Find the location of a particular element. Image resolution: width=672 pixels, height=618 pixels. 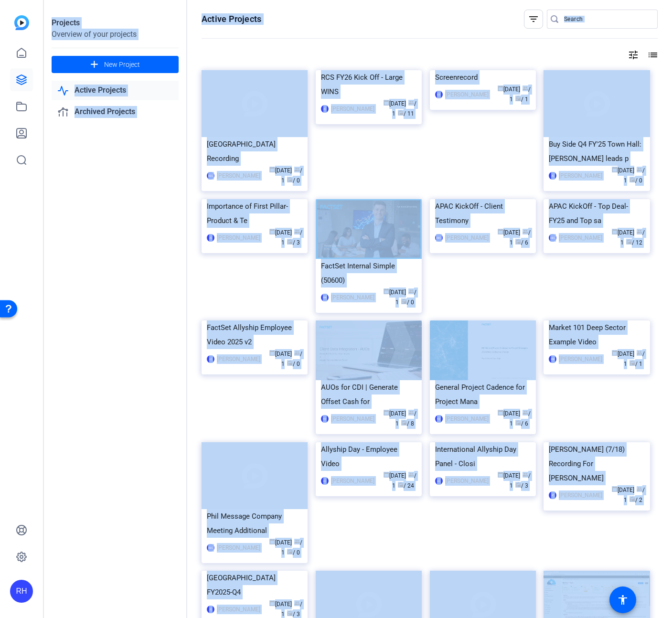

button: New Project is located at coordinates (115, 64).